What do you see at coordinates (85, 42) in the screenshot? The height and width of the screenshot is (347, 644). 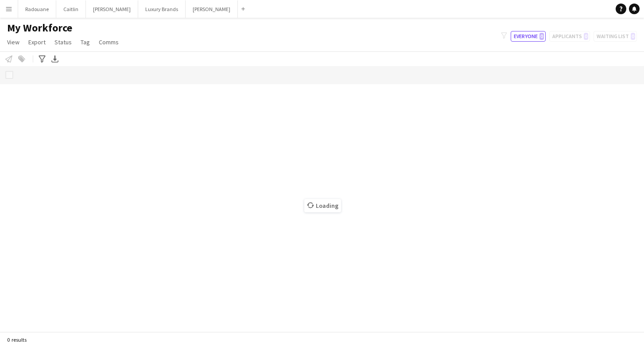 I see `span: Tag` at bounding box center [85, 42].